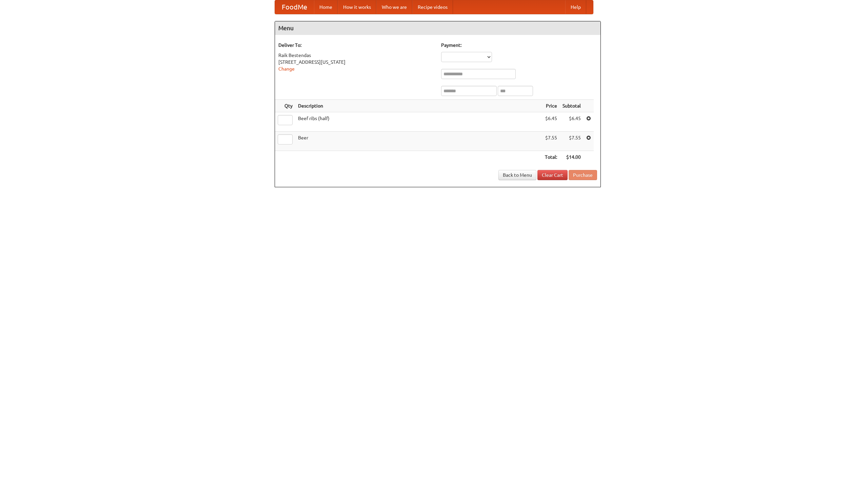  Describe the element at coordinates (295, 7) in the screenshot. I see `a: FoodMe` at that location.